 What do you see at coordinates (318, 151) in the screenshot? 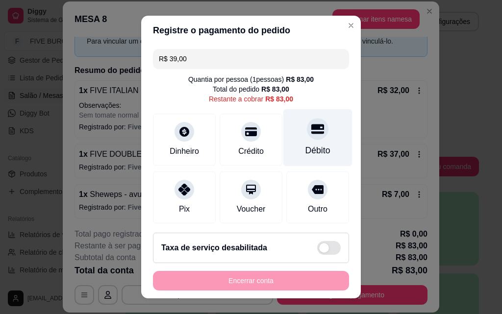
I see `div: Débito` at bounding box center [318, 151].